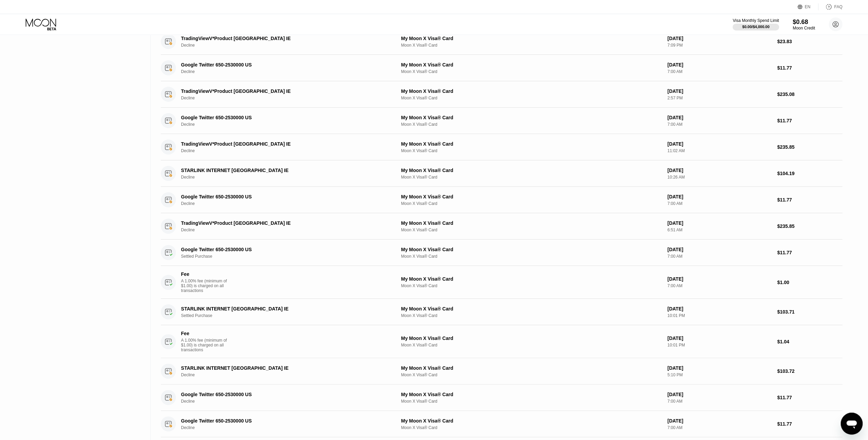  What do you see at coordinates (756, 21) in the screenshot?
I see `div: Visa Monthly Spend Limit` at bounding box center [756, 21].